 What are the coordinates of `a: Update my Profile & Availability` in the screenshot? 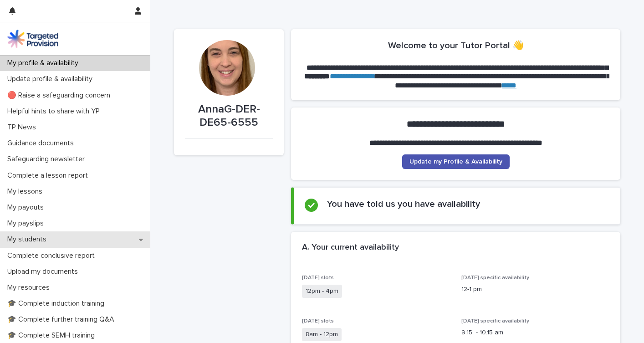 It's located at (456, 162).